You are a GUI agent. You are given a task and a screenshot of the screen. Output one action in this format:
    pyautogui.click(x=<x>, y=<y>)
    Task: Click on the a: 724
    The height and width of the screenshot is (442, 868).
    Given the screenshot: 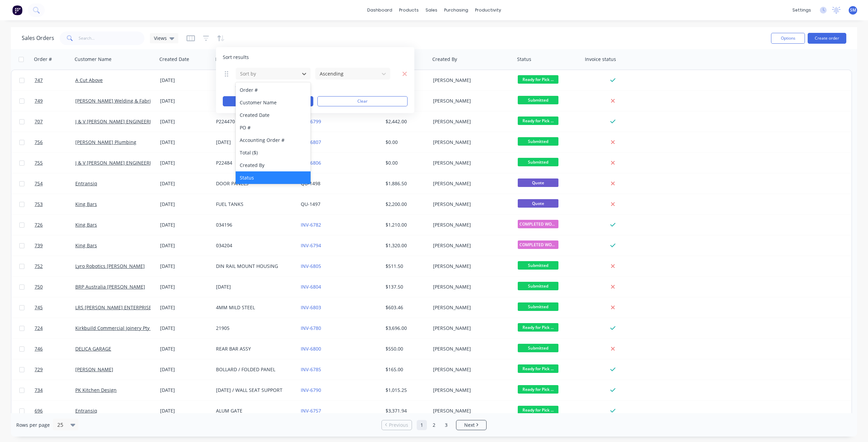 What is the action you would take?
    pyautogui.click(x=55, y=328)
    